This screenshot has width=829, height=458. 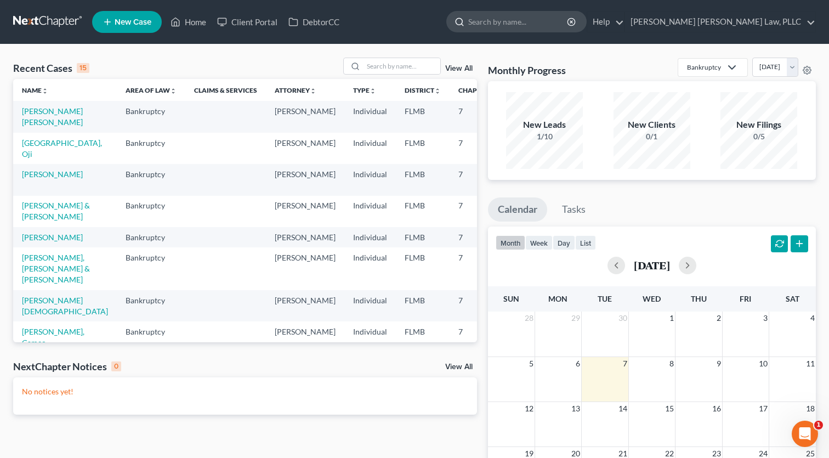 What do you see at coordinates (745, 298) in the screenshot?
I see `span: Fri` at bounding box center [745, 298].